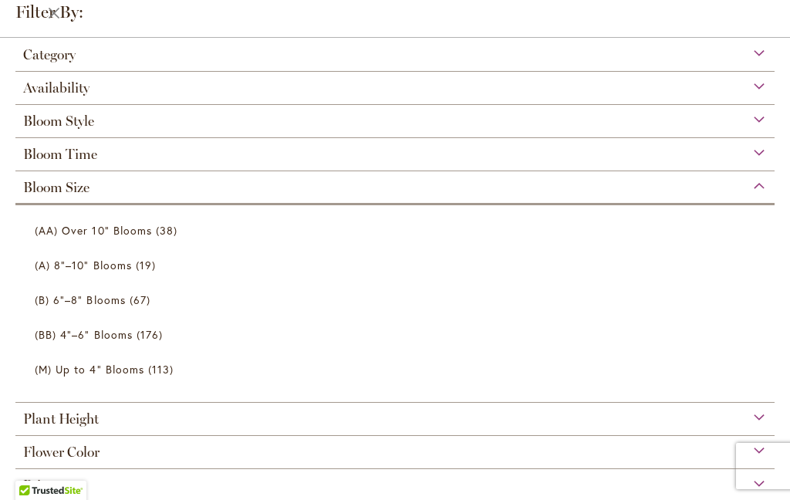 The image size is (790, 500). I want to click on span: Category, so click(49, 55).